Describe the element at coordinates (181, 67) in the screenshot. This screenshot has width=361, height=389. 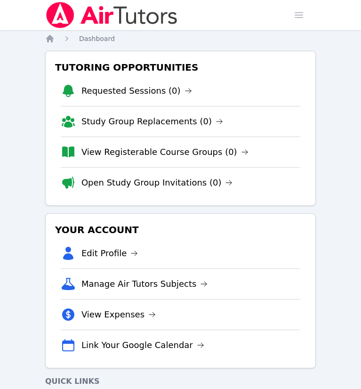
I see `h3: Tutoring Opportunities` at that location.